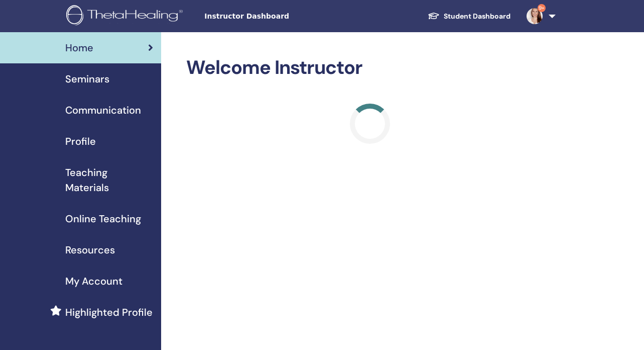 The image size is (644, 350). I want to click on span: Home, so click(79, 48).